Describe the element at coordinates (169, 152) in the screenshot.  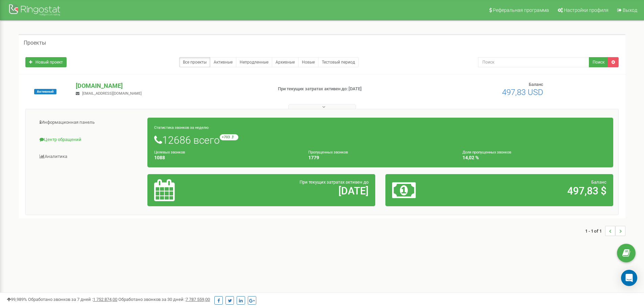
I see `small: Целевых звонков` at that location.